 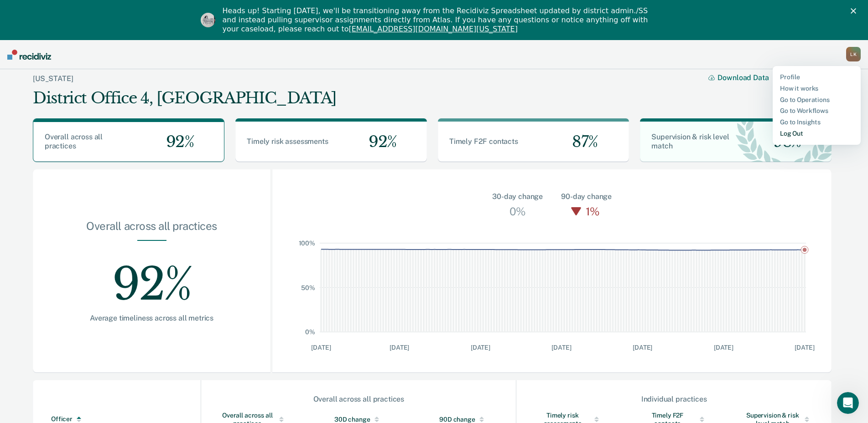 What do you see at coordinates (853, 54) in the screenshot?
I see `button: LK` at bounding box center [853, 54].